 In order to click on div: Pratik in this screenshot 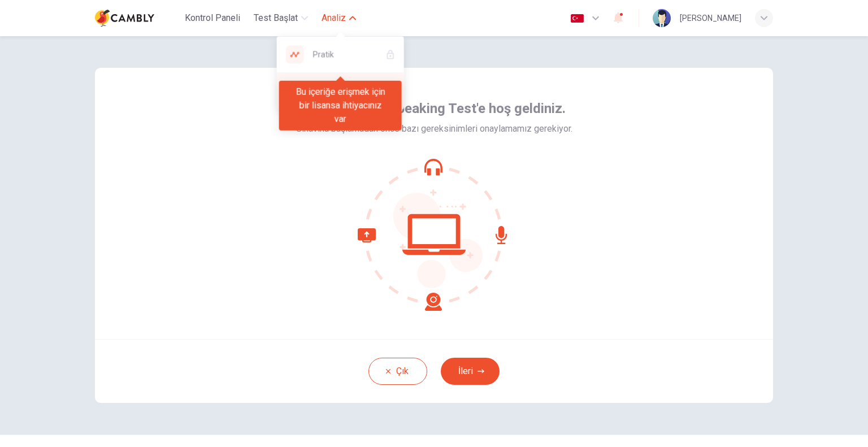, I will do `click(341, 55)`.